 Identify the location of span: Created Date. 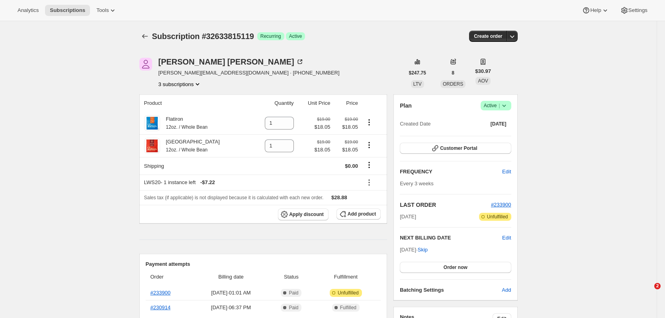
(415, 124).